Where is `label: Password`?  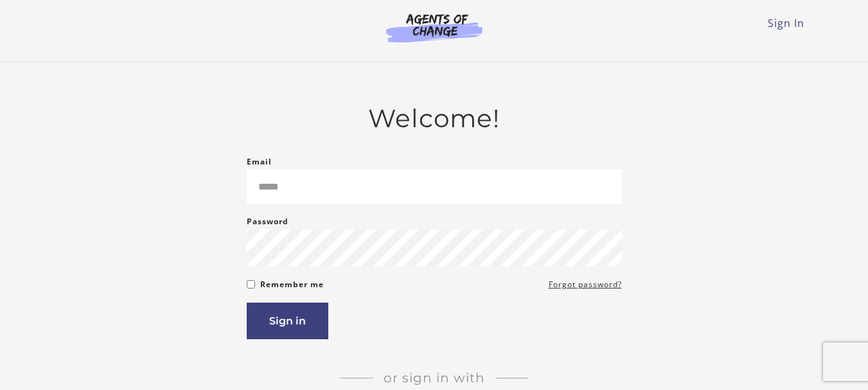 label: Password is located at coordinates (268, 221).